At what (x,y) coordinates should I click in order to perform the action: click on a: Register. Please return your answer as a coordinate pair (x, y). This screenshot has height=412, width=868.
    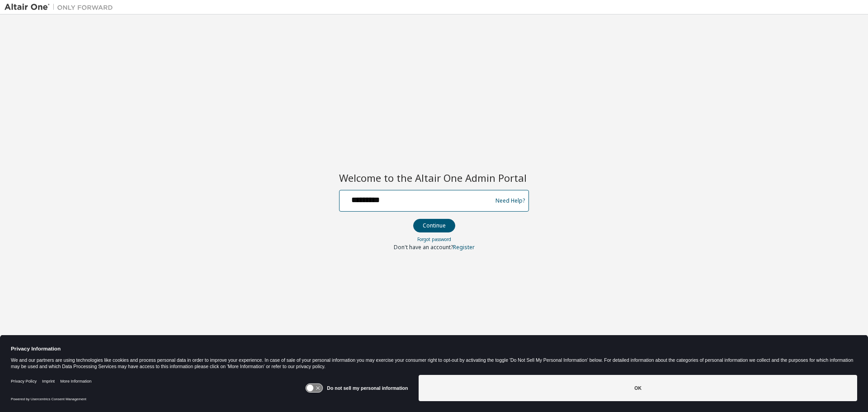
    Looking at the image, I should click on (464, 247).